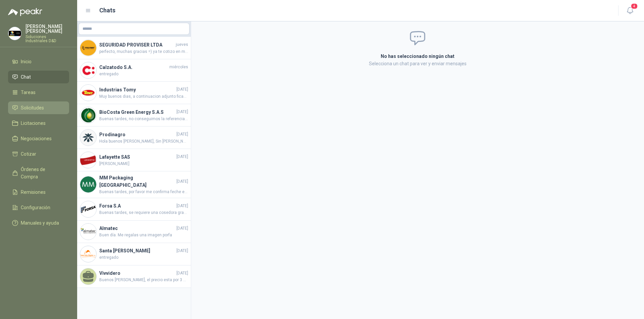 This screenshot has width=644, height=319. Describe the element at coordinates (143, 235) in the screenshot. I see `span: Buen día. Me regalas una imagen porfa` at that location.